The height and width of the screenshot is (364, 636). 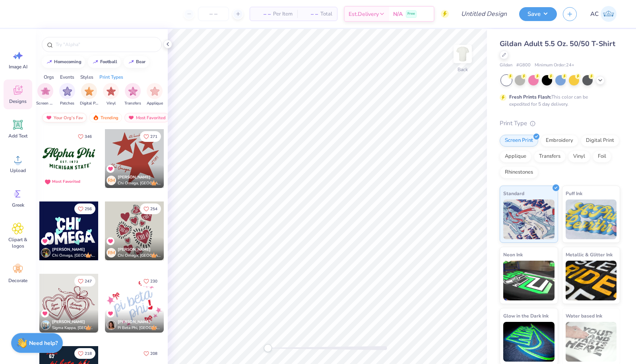 I want to click on span: Decorate, so click(x=18, y=281).